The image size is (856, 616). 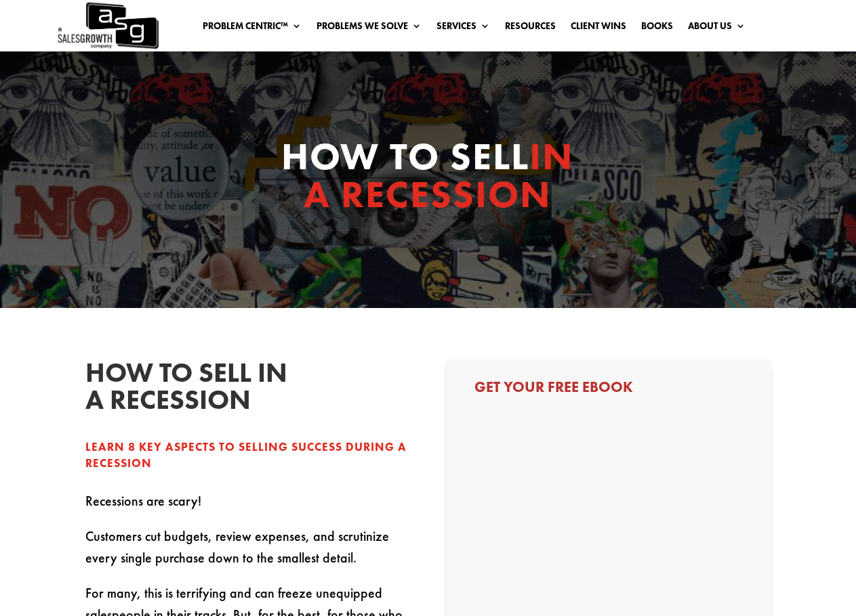 What do you see at coordinates (530, 29) in the screenshot?
I see `a: Resources` at bounding box center [530, 29].